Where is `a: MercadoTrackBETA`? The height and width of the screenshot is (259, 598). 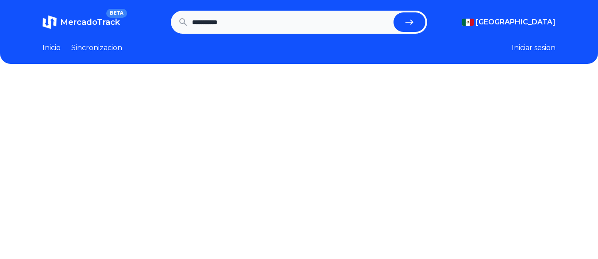 a: MercadoTrackBETA is located at coordinates (81, 22).